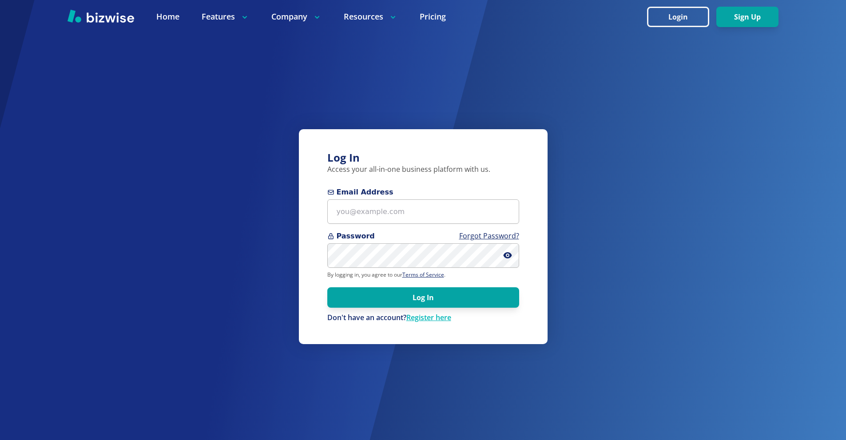 This screenshot has width=846, height=440. I want to click on a: Terms of Service, so click(423, 275).